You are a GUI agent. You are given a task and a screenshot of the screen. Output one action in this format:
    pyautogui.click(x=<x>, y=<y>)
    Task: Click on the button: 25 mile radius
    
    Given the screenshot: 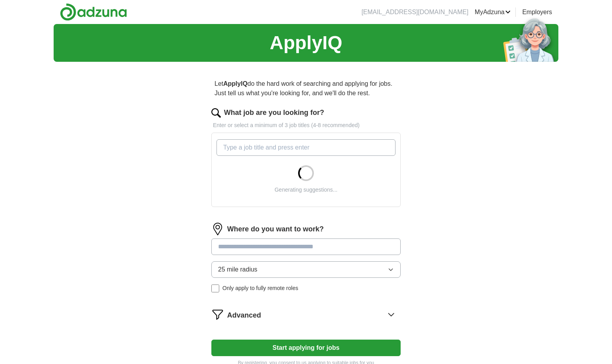 What is the action you would take?
    pyautogui.click(x=306, y=270)
    